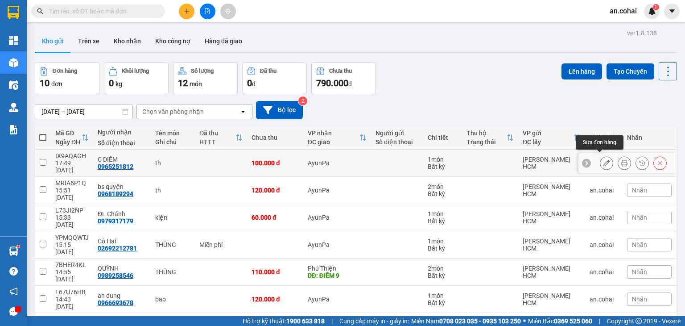  I want to click on span: an.cohai, so click(623, 11).